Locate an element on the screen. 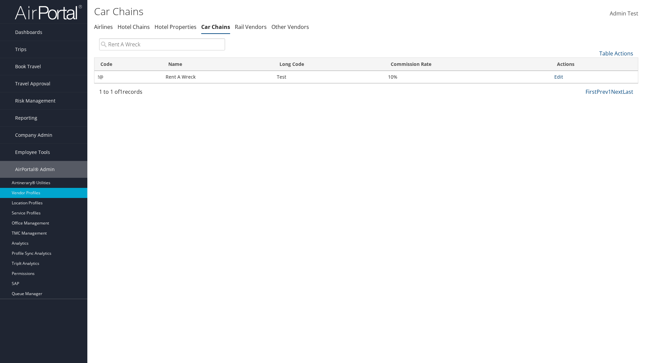  span: Trips is located at coordinates (21, 49).